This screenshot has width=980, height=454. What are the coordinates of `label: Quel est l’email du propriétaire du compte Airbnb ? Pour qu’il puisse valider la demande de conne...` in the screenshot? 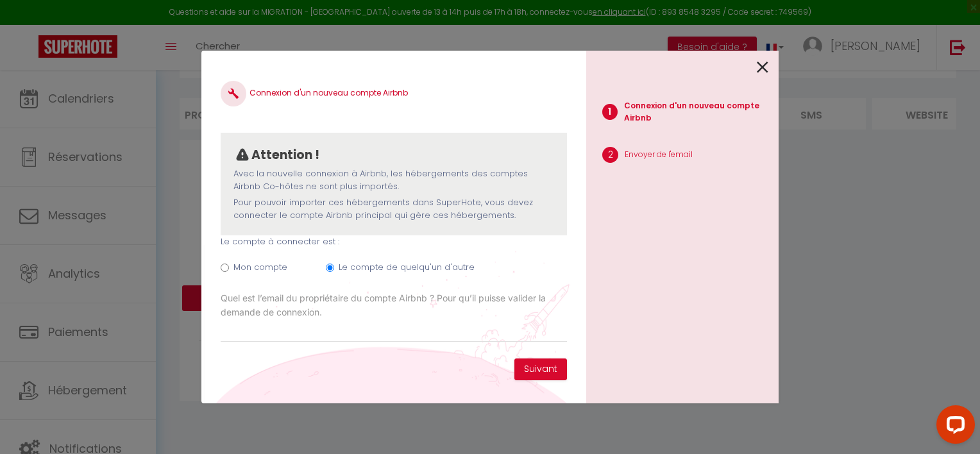 It's located at (394, 305).